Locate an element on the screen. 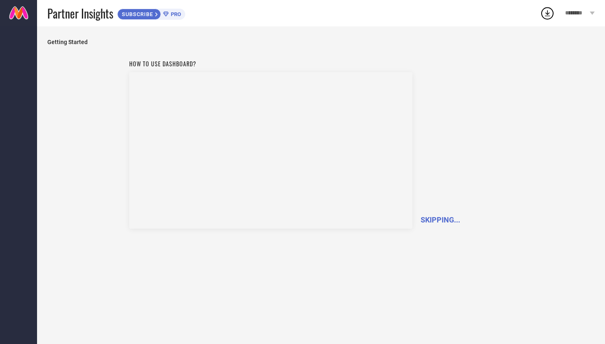  a: SUBSCRIBEPRO is located at coordinates (151, 13).